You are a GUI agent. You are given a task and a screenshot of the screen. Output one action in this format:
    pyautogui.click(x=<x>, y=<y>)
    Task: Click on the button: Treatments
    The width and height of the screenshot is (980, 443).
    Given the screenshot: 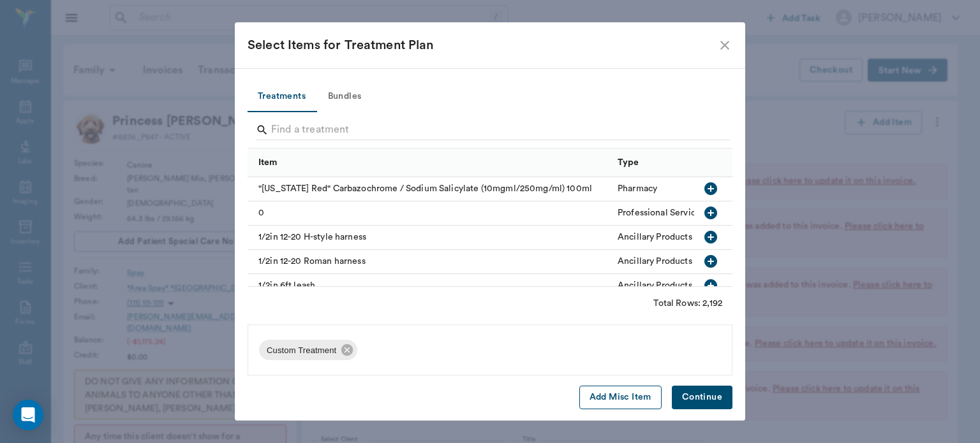 What is the action you would take?
    pyautogui.click(x=282, y=97)
    